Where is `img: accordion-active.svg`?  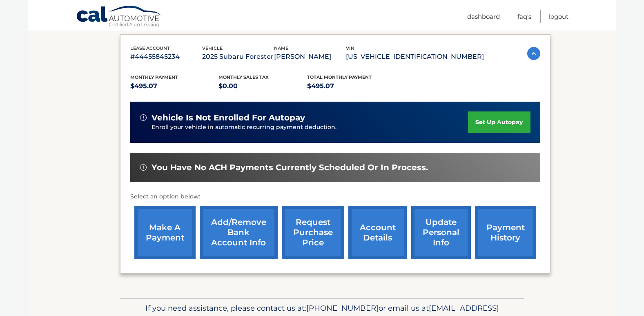
img: accordion-active.svg is located at coordinates (534, 54).